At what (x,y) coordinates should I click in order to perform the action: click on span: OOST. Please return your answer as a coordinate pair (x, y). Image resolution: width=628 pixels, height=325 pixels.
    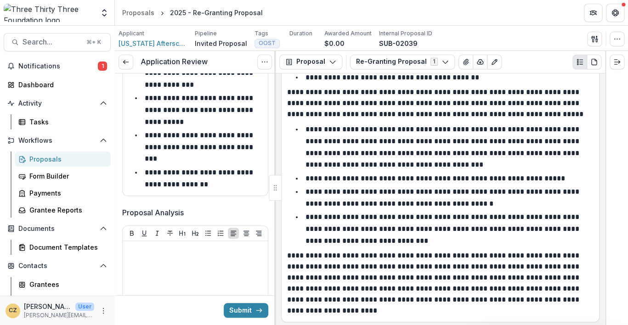
    Looking at the image, I should click on (267, 43).